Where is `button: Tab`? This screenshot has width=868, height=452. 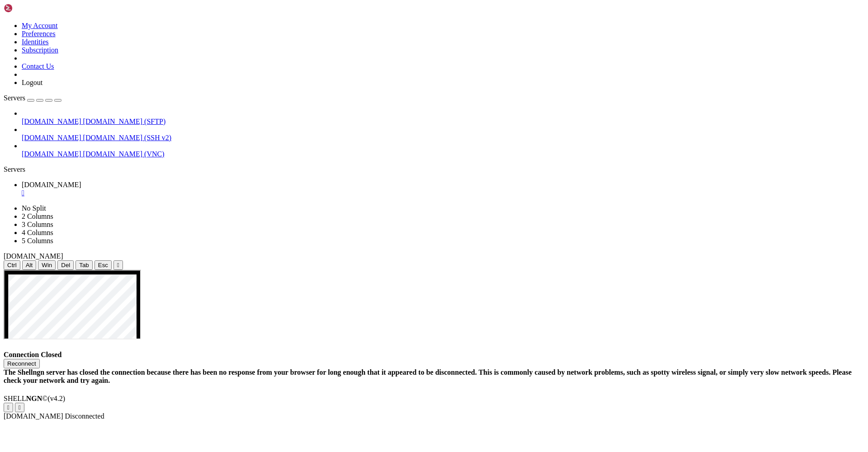
button: Tab is located at coordinates (84, 265).